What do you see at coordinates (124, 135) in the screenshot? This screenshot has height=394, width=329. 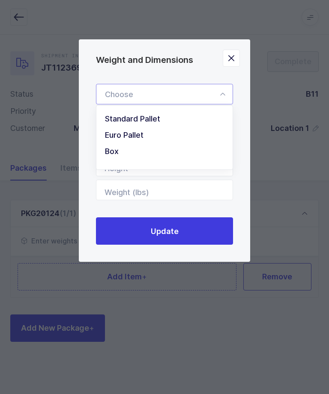 I see `span: Euro Pallet` at bounding box center [124, 135].